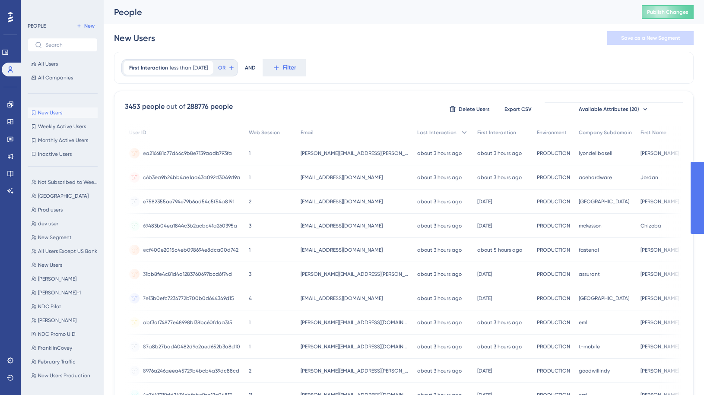 The image size is (704, 395). Describe the element at coordinates (57, 362) in the screenshot. I see `span: February Traffic` at that location.